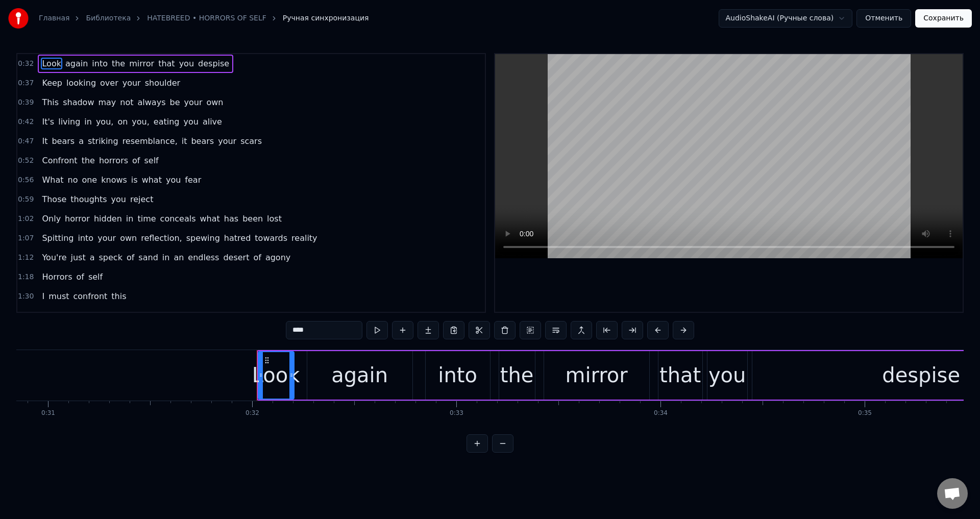 This screenshot has height=519, width=980. I want to click on span: It's, so click(48, 122).